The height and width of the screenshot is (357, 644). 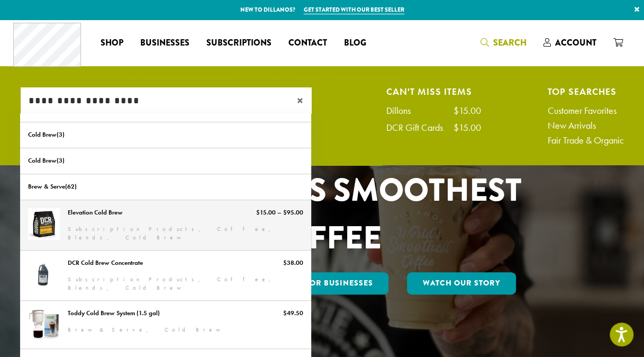 What do you see at coordinates (112, 43) in the screenshot?
I see `a: Shop` at bounding box center [112, 43].